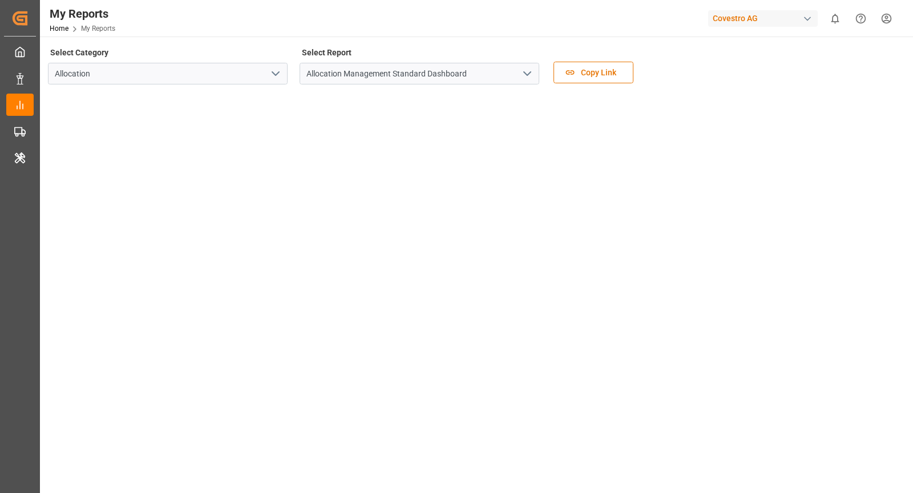 Image resolution: width=913 pixels, height=493 pixels. I want to click on a: Home, so click(59, 29).